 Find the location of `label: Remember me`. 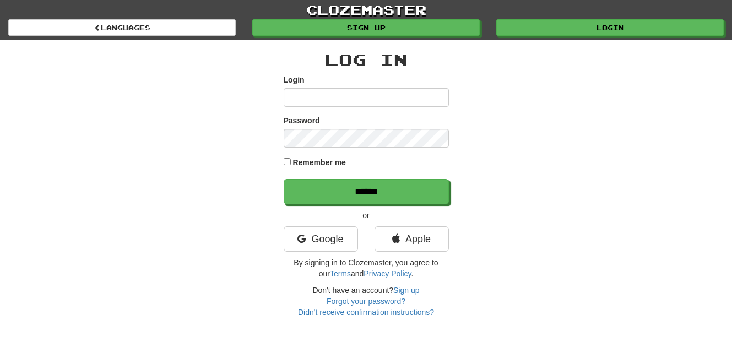

label: Remember me is located at coordinates (319, 163).